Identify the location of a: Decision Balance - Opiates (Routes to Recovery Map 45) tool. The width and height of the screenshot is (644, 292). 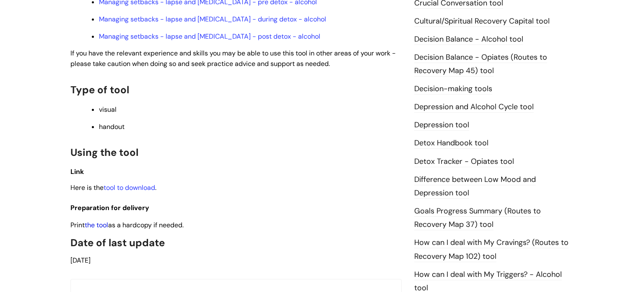
(480, 64).